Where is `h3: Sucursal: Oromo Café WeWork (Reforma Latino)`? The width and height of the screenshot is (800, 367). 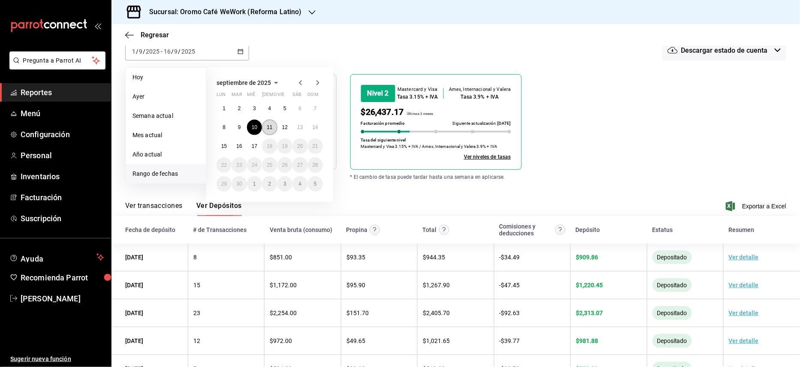 h3: Sucursal: Oromo Café WeWork (Reforma Latino) is located at coordinates (222, 12).